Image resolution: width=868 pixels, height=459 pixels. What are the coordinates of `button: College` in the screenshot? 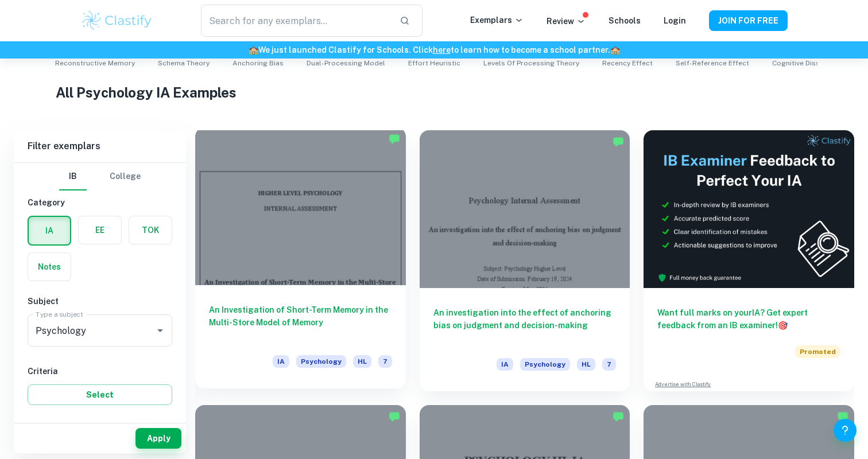 It's located at (125, 177).